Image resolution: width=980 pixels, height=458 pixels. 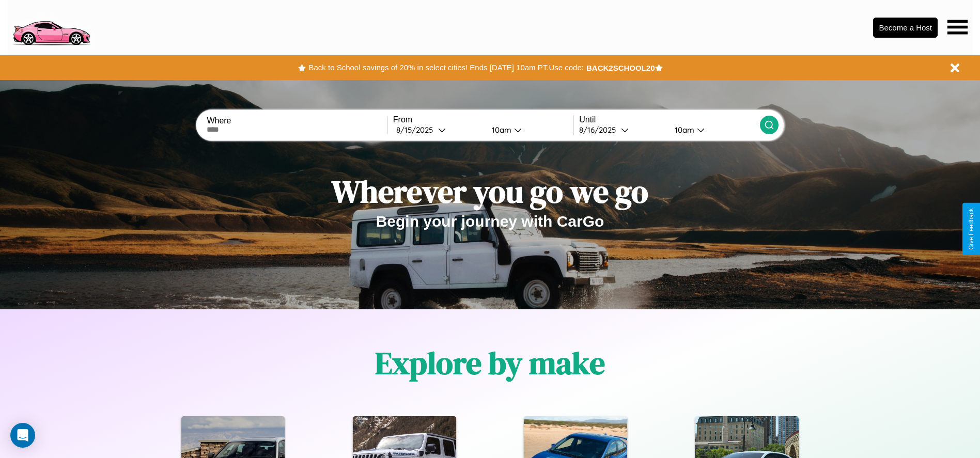 I want to click on div: Give Feedback, so click(x=971, y=229).